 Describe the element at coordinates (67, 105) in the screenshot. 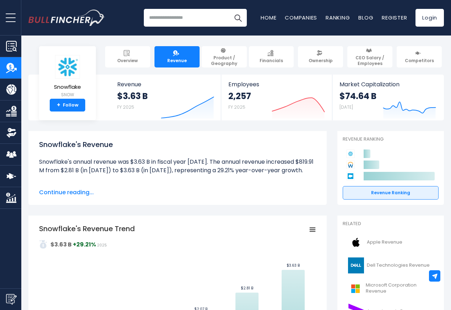

I see `a: +Follow` at that location.